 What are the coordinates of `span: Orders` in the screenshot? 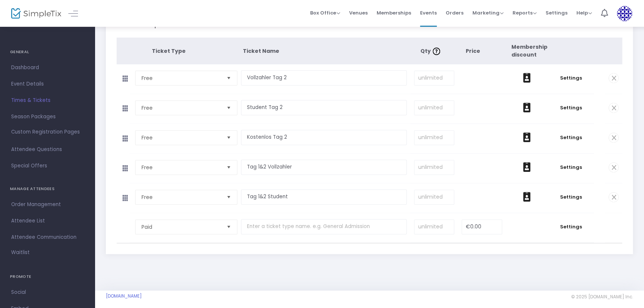 It's located at (455, 13).